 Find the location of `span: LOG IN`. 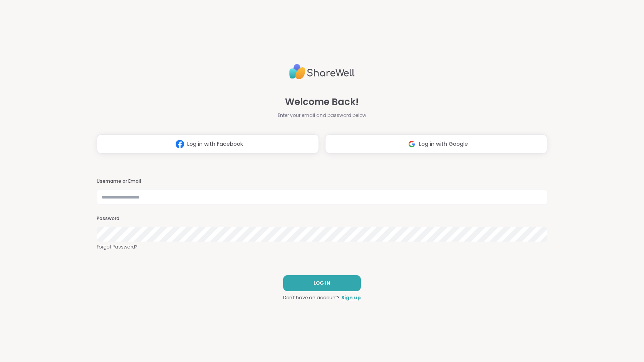

span: LOG IN is located at coordinates (322, 283).